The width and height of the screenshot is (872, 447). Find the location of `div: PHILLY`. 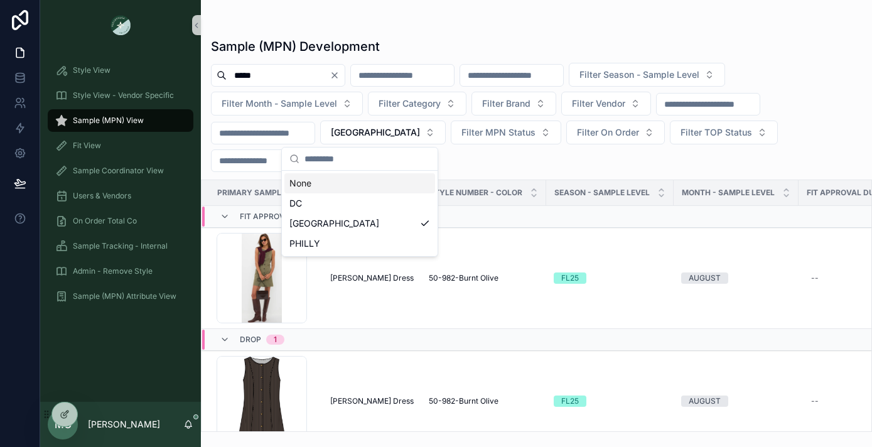

div: PHILLY is located at coordinates (360, 243).